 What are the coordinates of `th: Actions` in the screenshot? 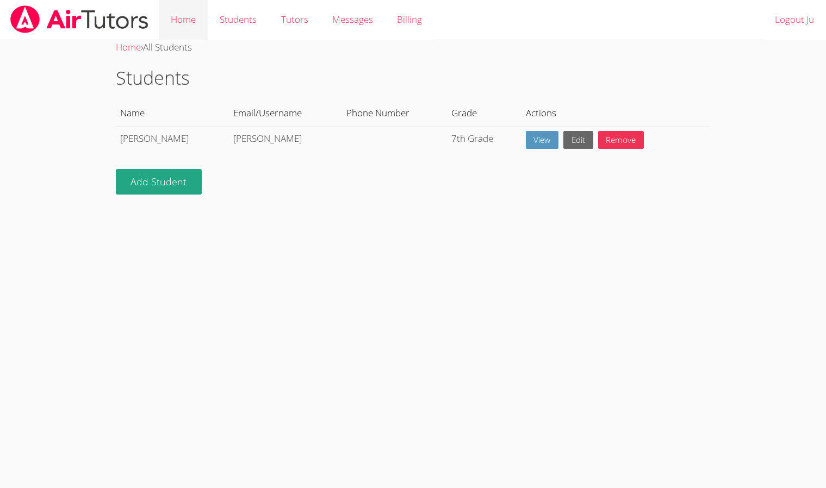 It's located at (616, 114).